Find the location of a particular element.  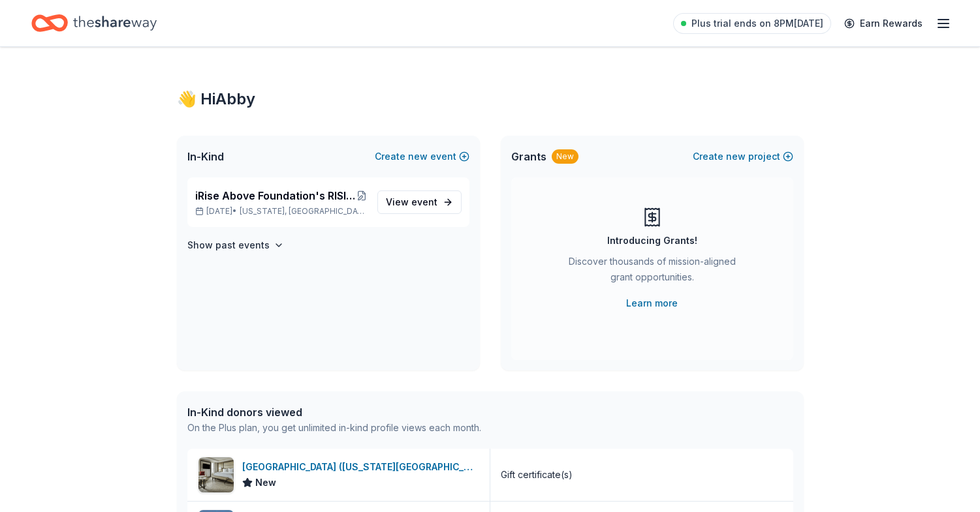

a: Learn more is located at coordinates (651, 303).